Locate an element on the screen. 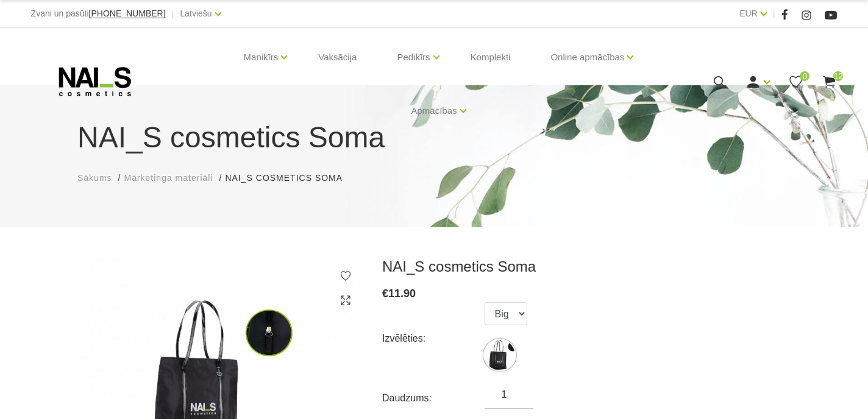 The width and height of the screenshot is (868, 419). label: Nav atlikumā is located at coordinates (500, 355).